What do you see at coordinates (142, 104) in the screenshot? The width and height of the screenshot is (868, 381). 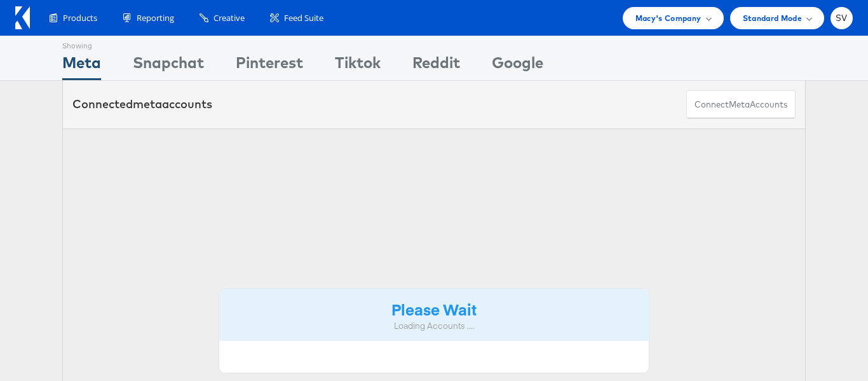 I see `div: Connected accounts` at bounding box center [142, 104].